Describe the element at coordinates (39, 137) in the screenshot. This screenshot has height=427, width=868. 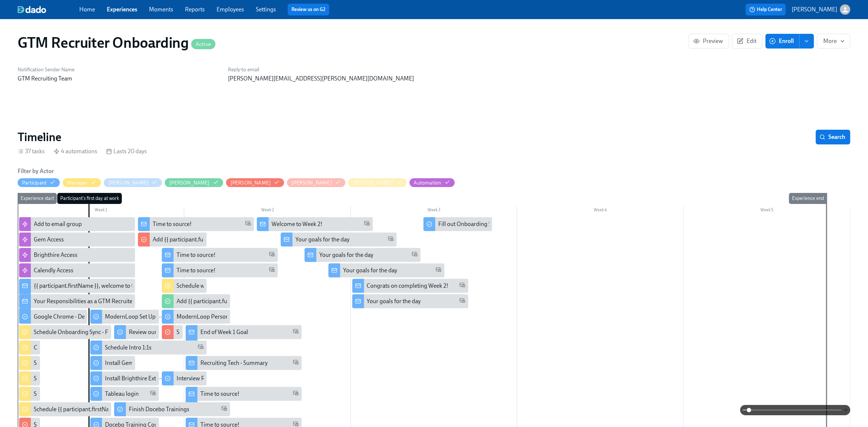
I see `h2: Timeline` at that location.